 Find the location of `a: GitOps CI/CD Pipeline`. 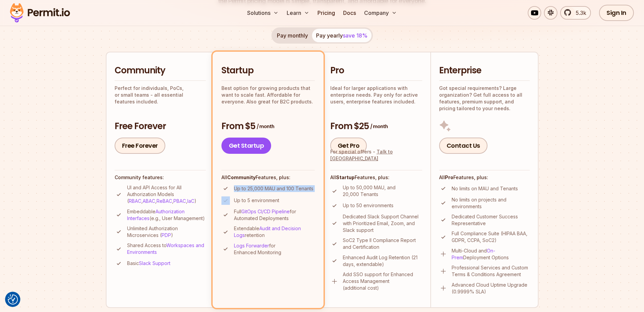

a: GitOps CI/CD Pipeline is located at coordinates (266, 211).